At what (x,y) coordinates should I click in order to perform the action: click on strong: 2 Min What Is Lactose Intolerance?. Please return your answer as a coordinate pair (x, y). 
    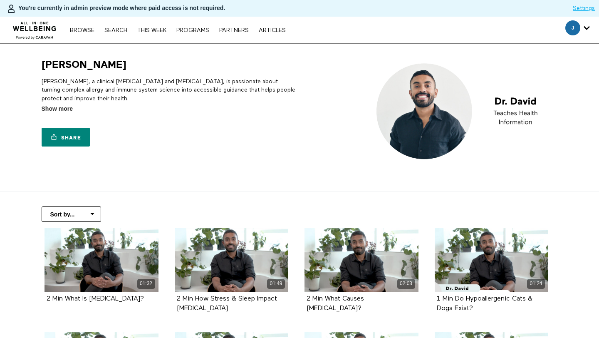
    Looking at the image, I should click on (95, 299).